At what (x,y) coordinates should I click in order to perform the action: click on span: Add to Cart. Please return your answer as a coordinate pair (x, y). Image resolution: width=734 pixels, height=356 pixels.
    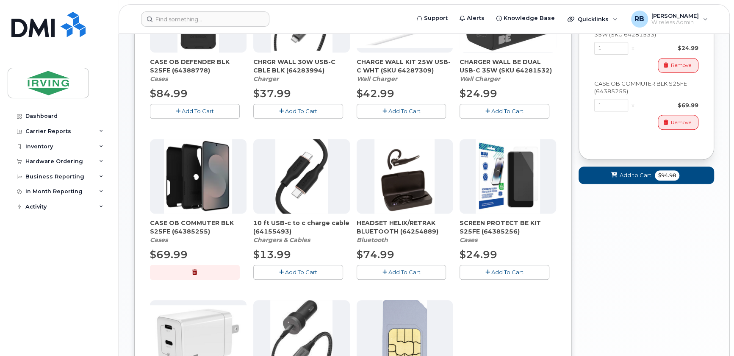
    Looking at the image, I should click on (635, 175).